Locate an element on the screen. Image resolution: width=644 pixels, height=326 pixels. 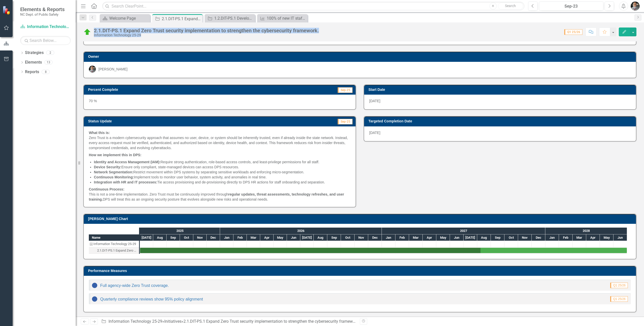
strong: What this is: is located at coordinates (99, 133).